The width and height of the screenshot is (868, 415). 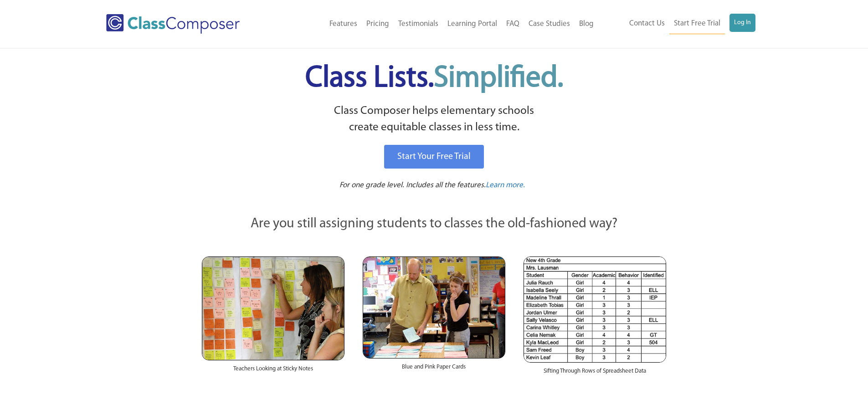 I want to click on a: Blog, so click(x=587, y=24).